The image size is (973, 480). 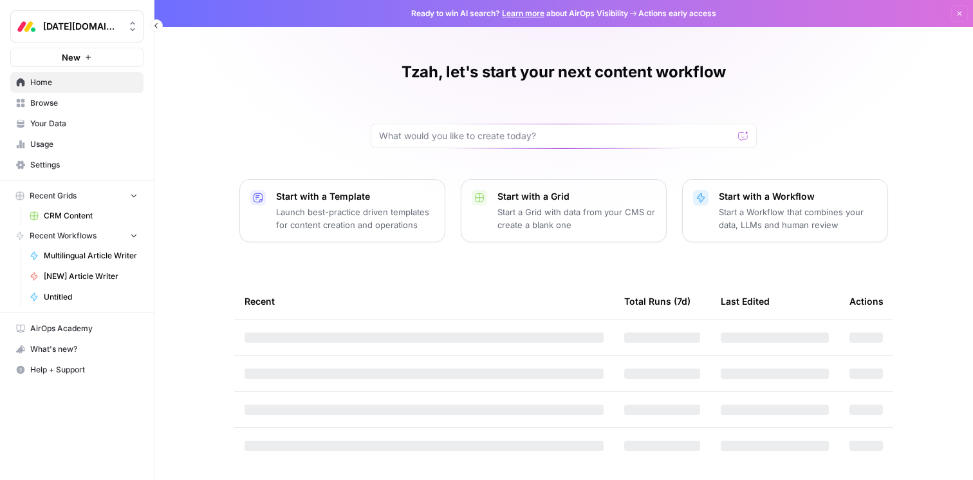 What do you see at coordinates (84, 216) in the screenshot?
I see `a: CRM Content` at bounding box center [84, 216].